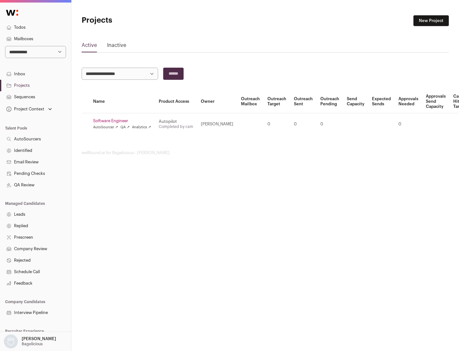 The image size is (459, 351). I want to click on h1: Projects, so click(143, 20).